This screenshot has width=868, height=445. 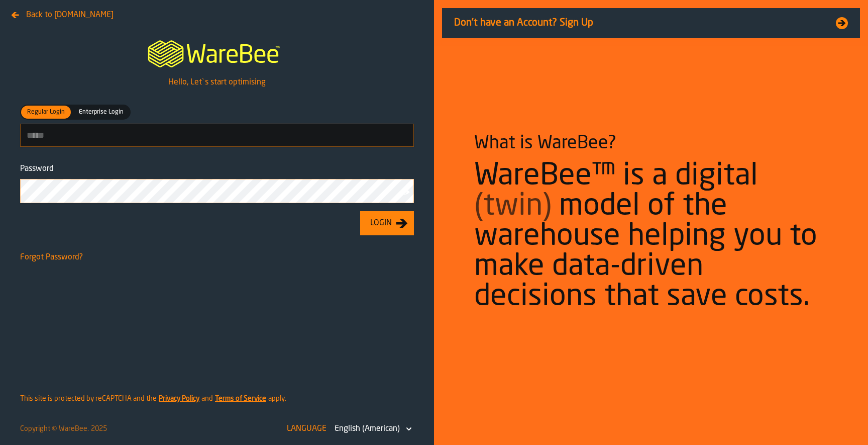 I want to click on p: Hello, Let`s start optimising, so click(x=217, y=82).